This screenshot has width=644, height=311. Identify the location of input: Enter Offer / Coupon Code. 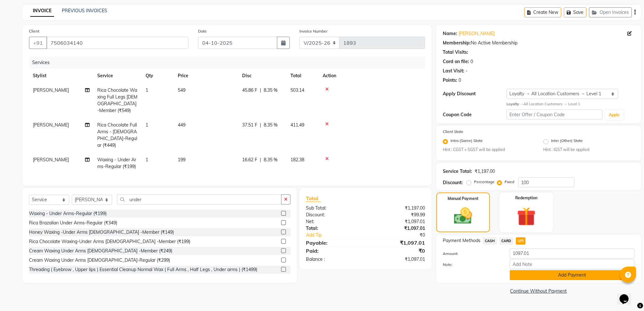
(554, 114).